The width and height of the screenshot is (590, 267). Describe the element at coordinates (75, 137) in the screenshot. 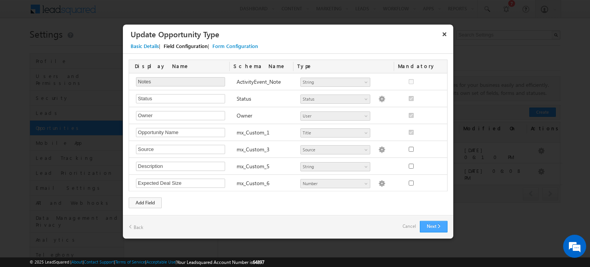

I see `textarea: Type your message and hit 'Enter'` at that location.